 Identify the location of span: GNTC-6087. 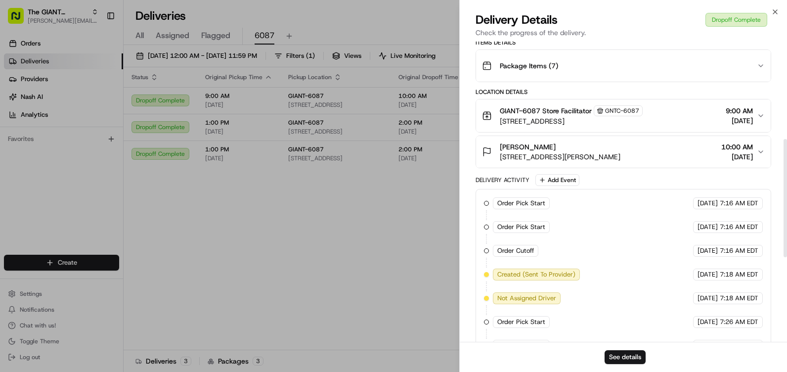
(622, 111).